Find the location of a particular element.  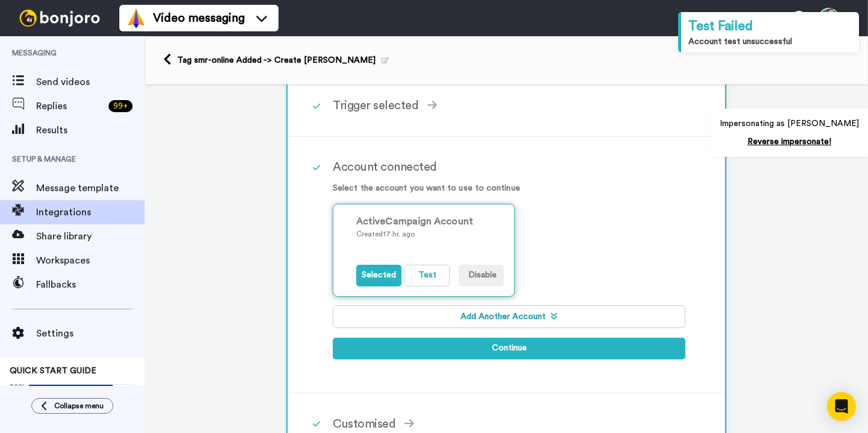

a: Reverse impersonate! is located at coordinates (789, 142).